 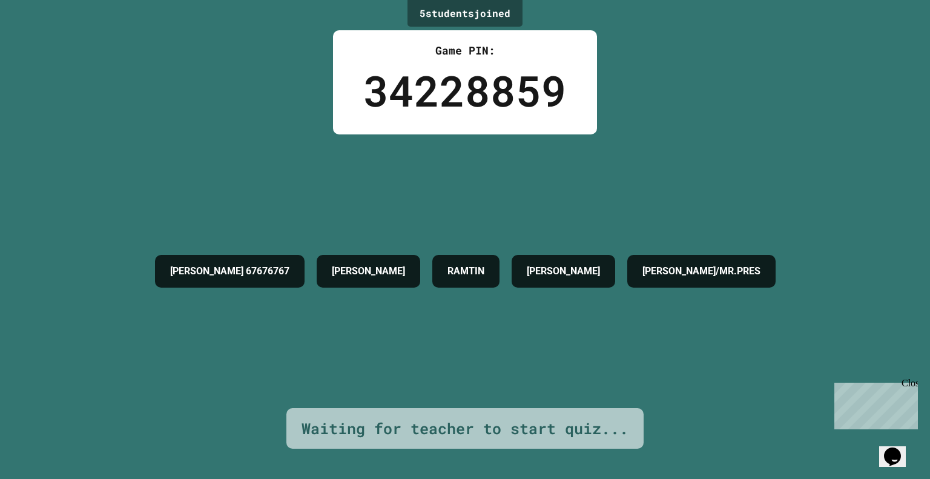 I want to click on div: 34228859, so click(x=465, y=90).